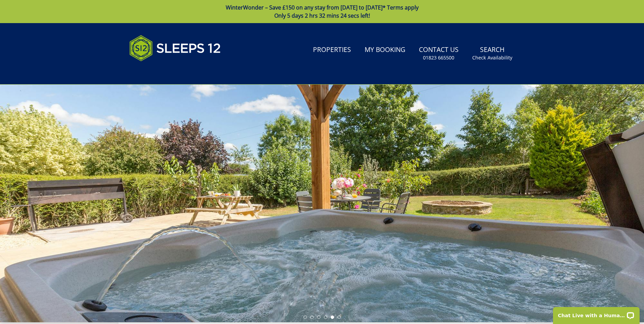 This screenshot has width=644, height=324. Describe the element at coordinates (385, 50) in the screenshot. I see `a: My Booking` at that location.